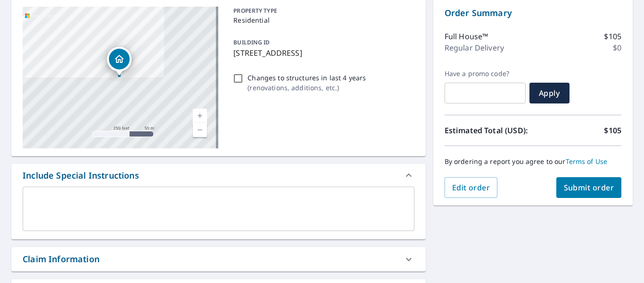 The height and width of the screenshot is (283, 644). What do you see at coordinates (321, 20) in the screenshot?
I see `p: Residential` at bounding box center [321, 20].